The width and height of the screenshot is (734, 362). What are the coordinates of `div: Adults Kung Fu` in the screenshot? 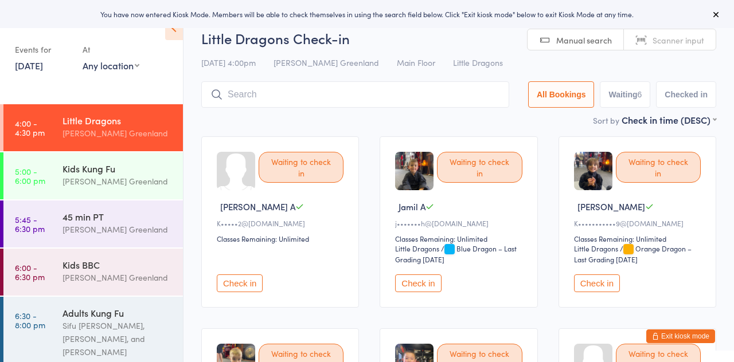 It's located at (118, 313).